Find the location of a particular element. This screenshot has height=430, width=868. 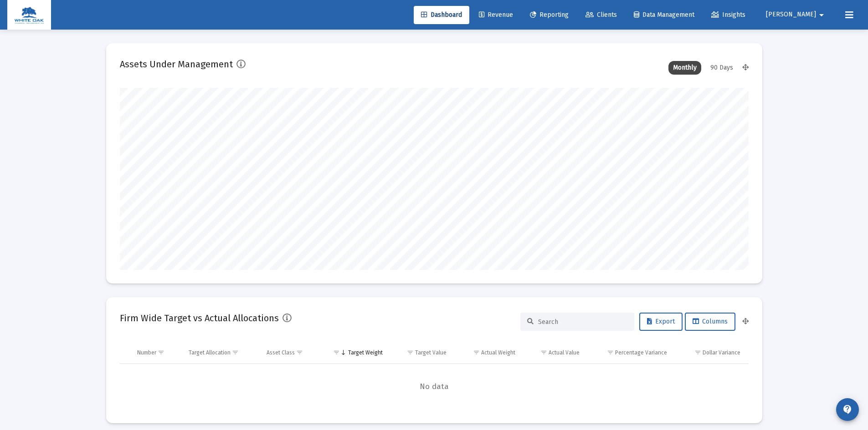

div: Target Allocation is located at coordinates (209, 353).